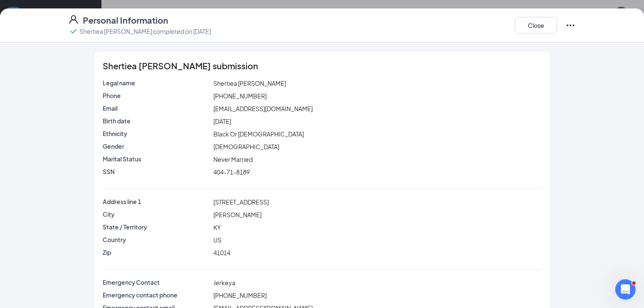 Image resolution: width=644 pixels, height=308 pixels. Describe the element at coordinates (156, 134) in the screenshot. I see `p: Ethnicity` at that location.